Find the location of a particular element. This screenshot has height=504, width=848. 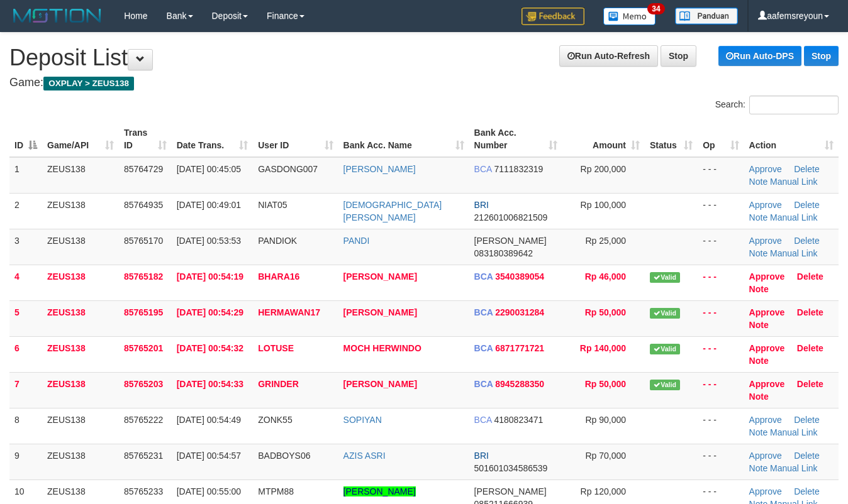

label: Search: is located at coordinates (777, 105).